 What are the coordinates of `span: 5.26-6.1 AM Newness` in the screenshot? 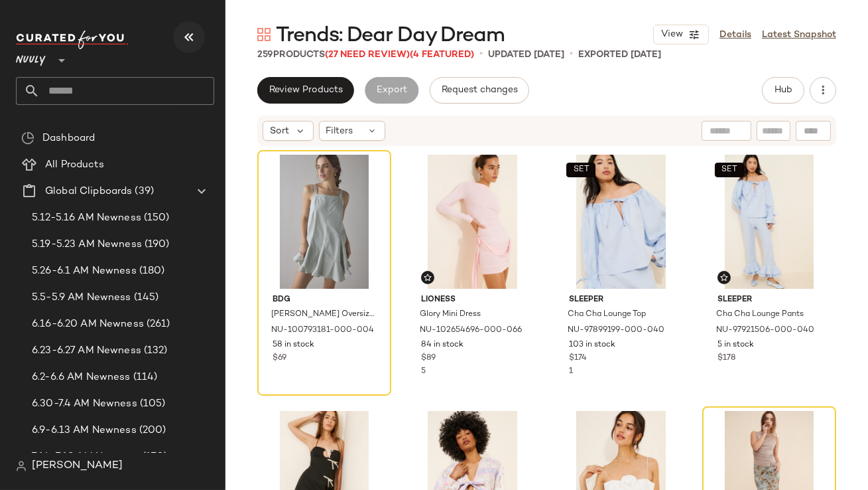 It's located at (84, 271).